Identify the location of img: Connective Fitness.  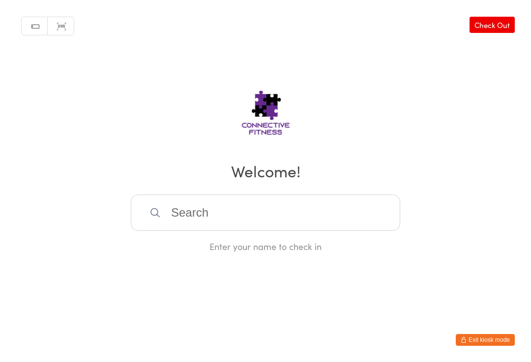
(266, 109).